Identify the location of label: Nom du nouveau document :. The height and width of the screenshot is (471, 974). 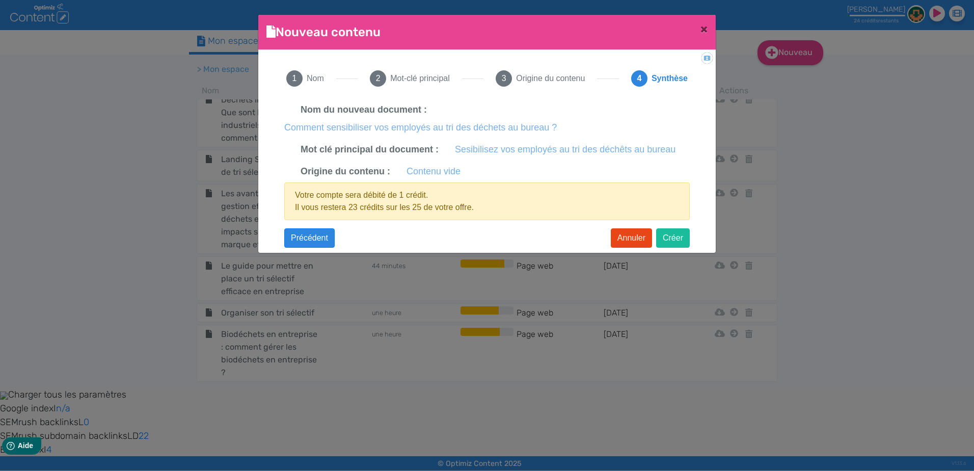
(364, 110).